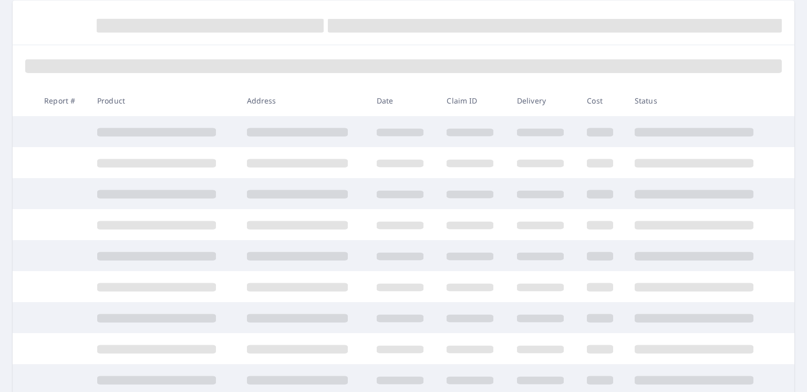 This screenshot has width=807, height=392. Describe the element at coordinates (403, 100) in the screenshot. I see `th: Date` at that location.